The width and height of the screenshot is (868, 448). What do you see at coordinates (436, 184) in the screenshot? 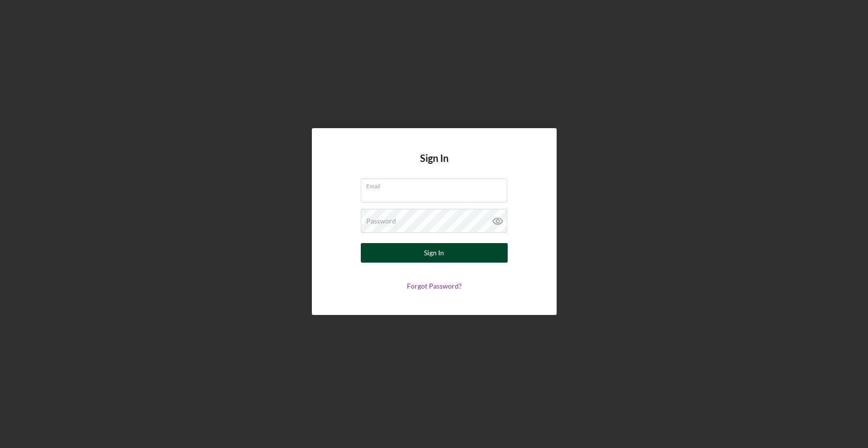
I see `label: Email` at bounding box center [436, 184].